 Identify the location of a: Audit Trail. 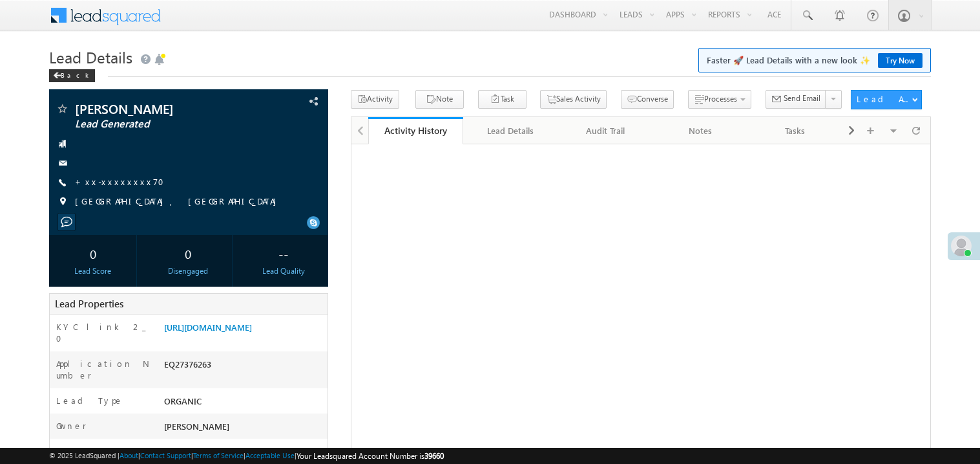
(606, 131).